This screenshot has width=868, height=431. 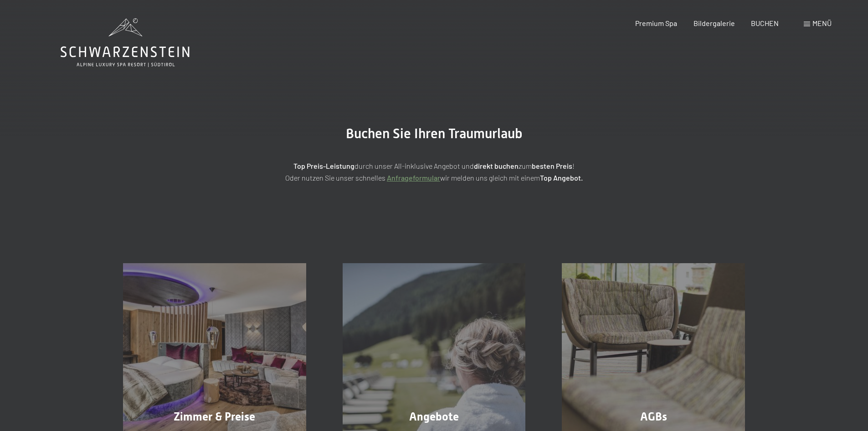 I want to click on a: BUCHEN, so click(x=765, y=23).